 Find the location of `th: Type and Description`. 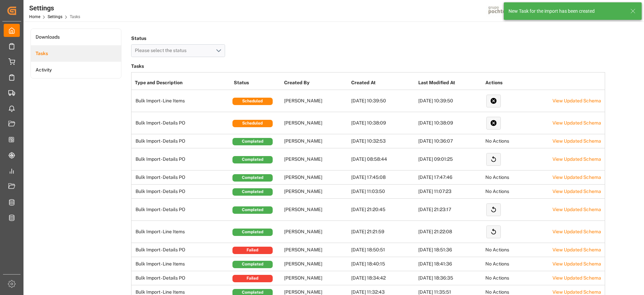

th: Type and Description is located at coordinates (182, 82).